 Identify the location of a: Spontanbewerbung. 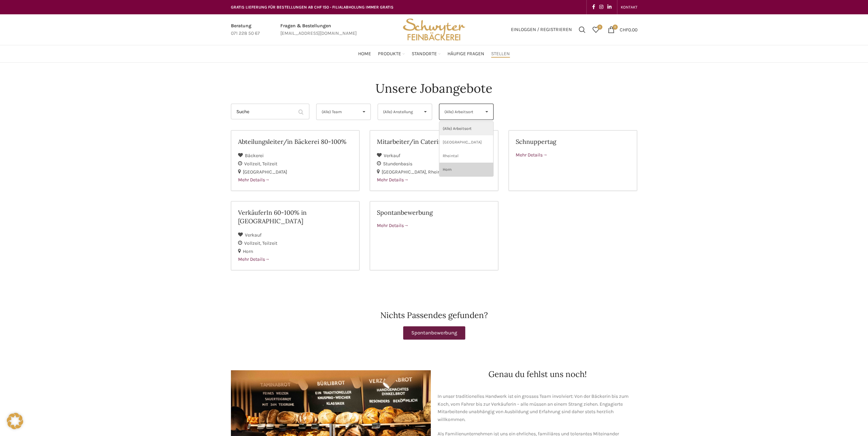
(434, 332).